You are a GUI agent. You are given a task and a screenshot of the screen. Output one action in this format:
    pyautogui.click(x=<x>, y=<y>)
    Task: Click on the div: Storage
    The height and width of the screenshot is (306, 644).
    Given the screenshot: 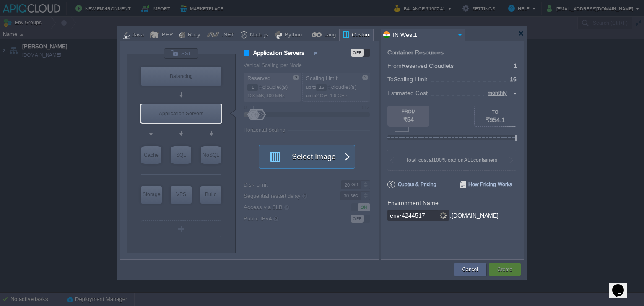 What is the action you would take?
    pyautogui.click(x=151, y=194)
    